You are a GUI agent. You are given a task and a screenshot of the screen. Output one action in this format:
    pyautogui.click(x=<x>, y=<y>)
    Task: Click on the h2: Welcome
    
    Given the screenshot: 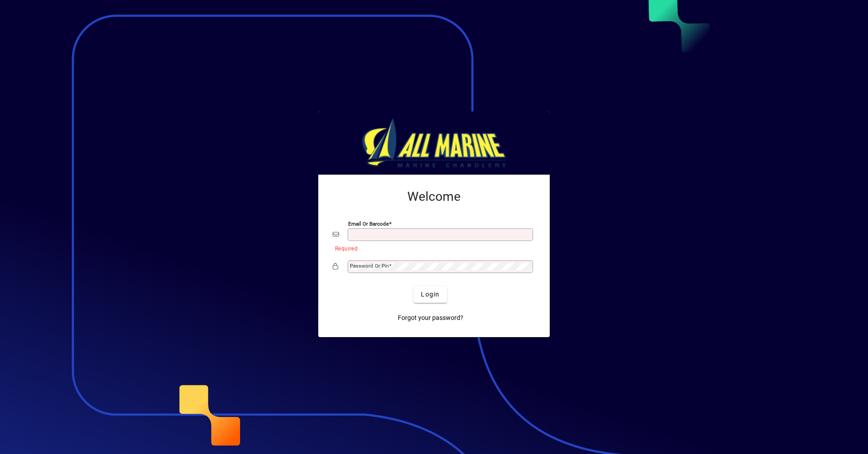 What is the action you would take?
    pyautogui.click(x=434, y=197)
    